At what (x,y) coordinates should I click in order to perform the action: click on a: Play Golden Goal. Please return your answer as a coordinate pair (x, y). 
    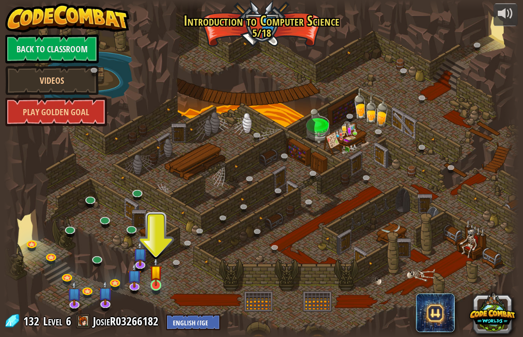
    Looking at the image, I should click on (56, 112).